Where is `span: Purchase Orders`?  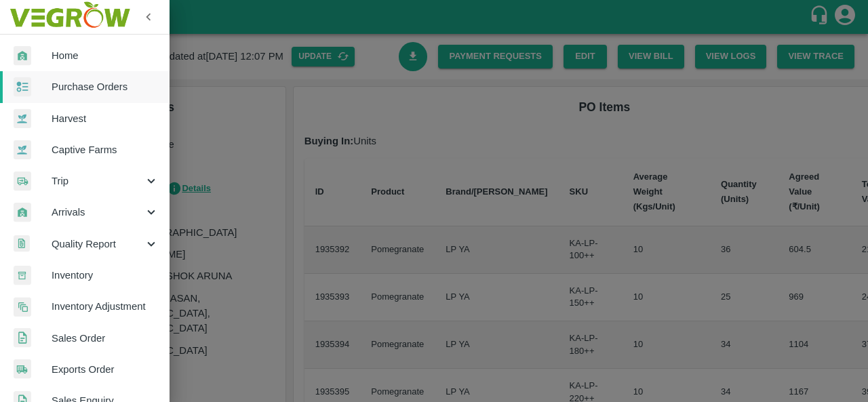 span: Purchase Orders is located at coordinates (105, 86).